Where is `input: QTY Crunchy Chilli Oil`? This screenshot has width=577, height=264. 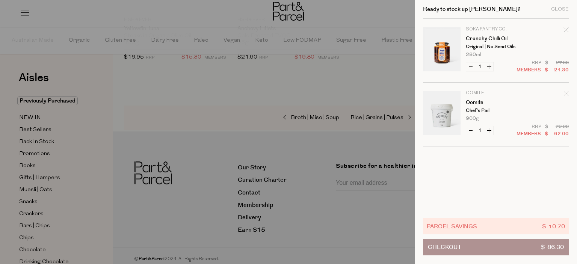 input: QTY Crunchy Chilli Oil is located at coordinates (479, 66).